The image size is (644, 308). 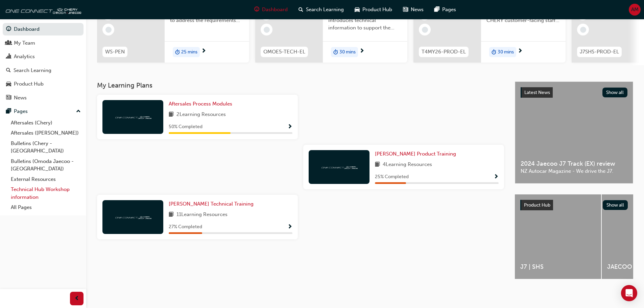 What do you see at coordinates (574, 93) in the screenshot?
I see `a: Latest NewsShow all` at bounding box center [574, 93].